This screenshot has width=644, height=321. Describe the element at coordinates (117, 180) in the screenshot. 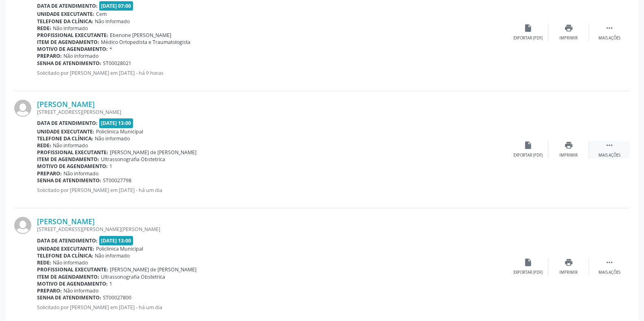

I see `span: ST00027798` at that location.